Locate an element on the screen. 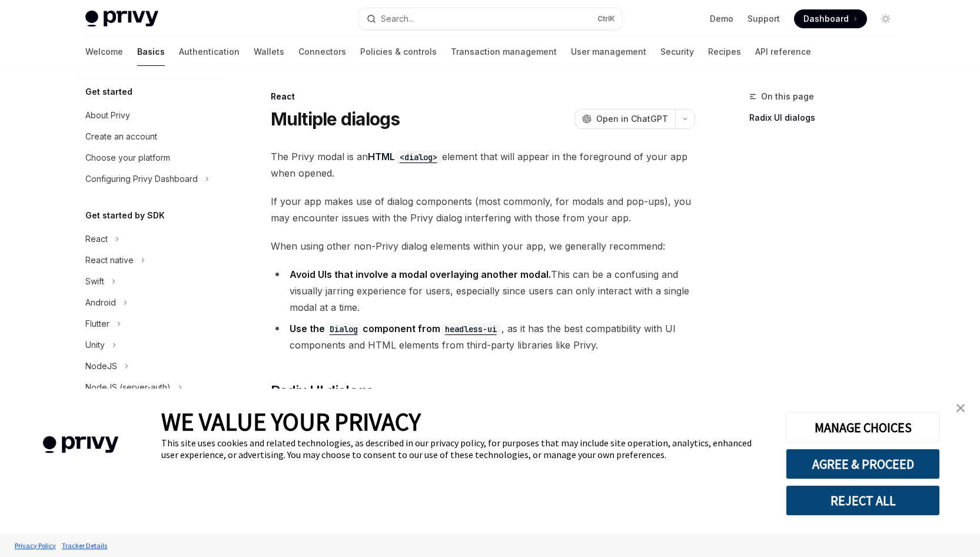 Image resolution: width=980 pixels, height=557 pixels. a: headless-ui is located at coordinates (470, 329).